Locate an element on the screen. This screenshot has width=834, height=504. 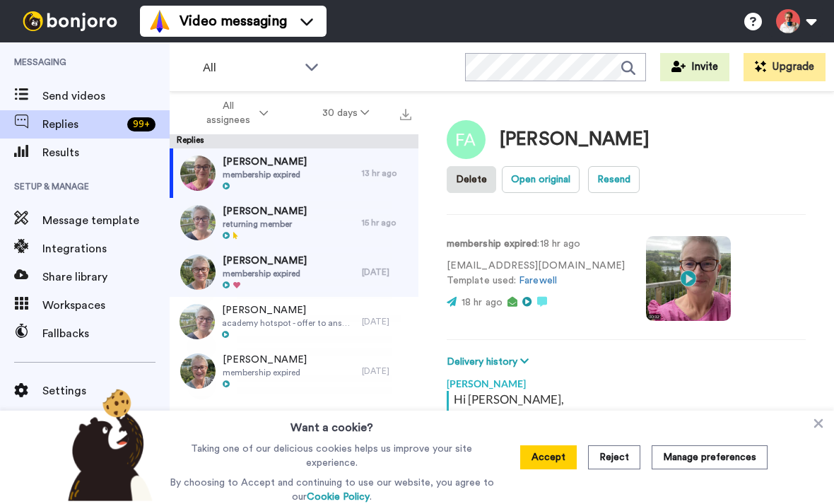
span: Settings is located at coordinates (106, 391).